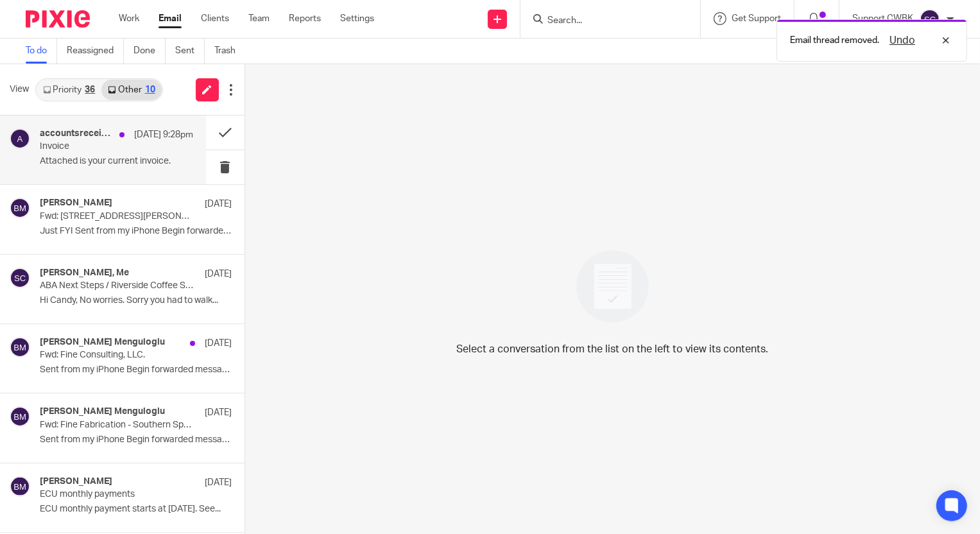 This screenshot has height=534, width=980. I want to click on a: Team, so click(258, 18).